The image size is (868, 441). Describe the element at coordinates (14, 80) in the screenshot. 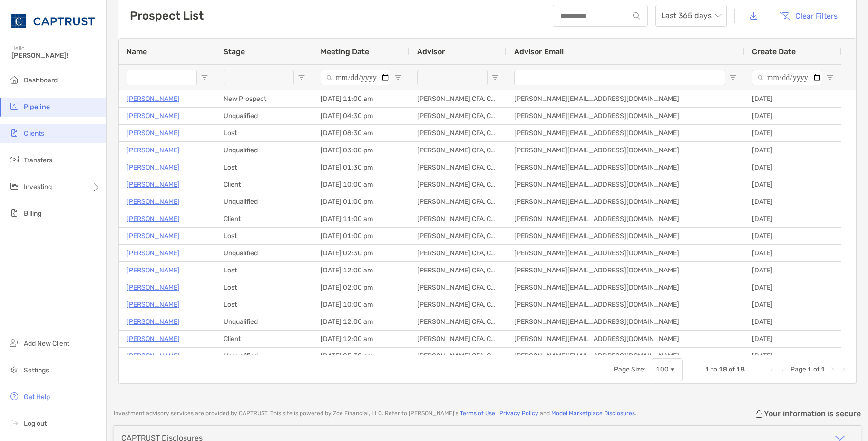

I see `img: dashboard icon` at that location.